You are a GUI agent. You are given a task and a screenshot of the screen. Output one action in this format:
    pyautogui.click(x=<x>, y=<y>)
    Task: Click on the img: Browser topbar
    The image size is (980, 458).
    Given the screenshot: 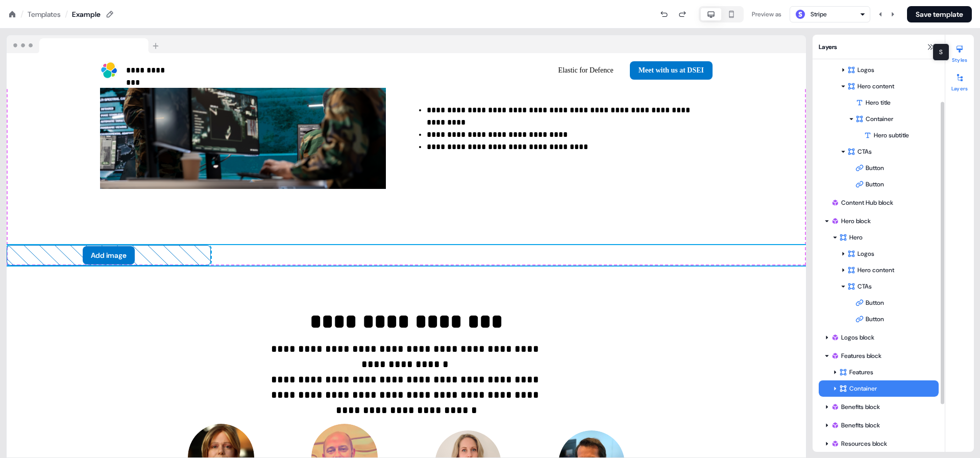 What is the action you would take?
    pyautogui.click(x=85, y=45)
    